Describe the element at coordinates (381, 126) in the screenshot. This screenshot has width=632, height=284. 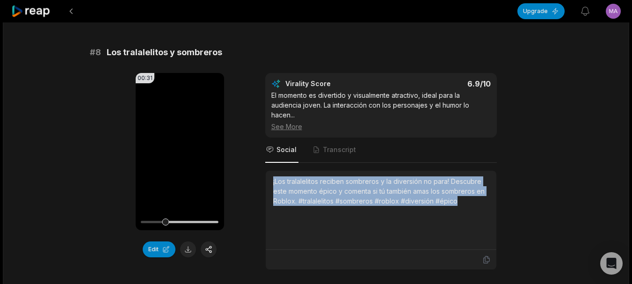
I see `div: See More` at that location.